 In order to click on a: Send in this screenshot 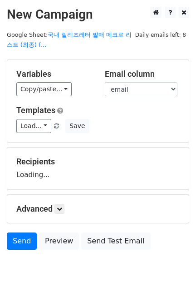, I will do `click(22, 241)`.